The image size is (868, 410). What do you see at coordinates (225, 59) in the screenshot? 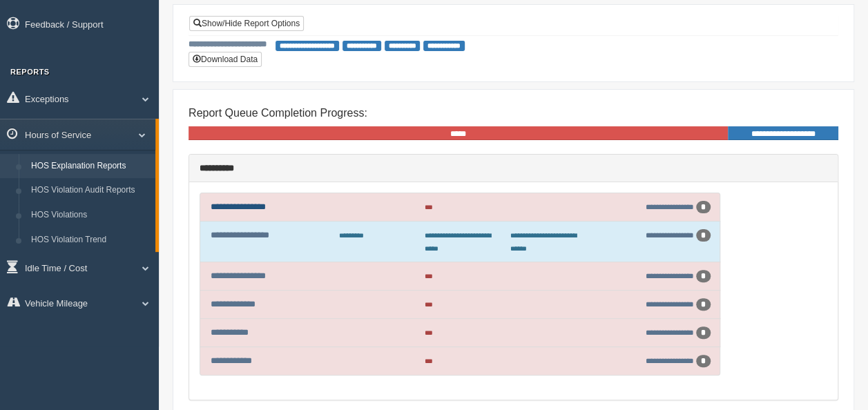
I see `button: Download Data` at bounding box center [225, 59].